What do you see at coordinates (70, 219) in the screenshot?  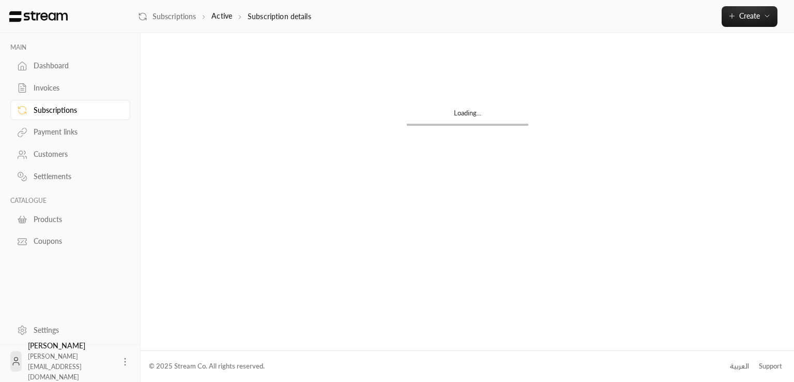 I see `a: Products` at bounding box center [70, 219].